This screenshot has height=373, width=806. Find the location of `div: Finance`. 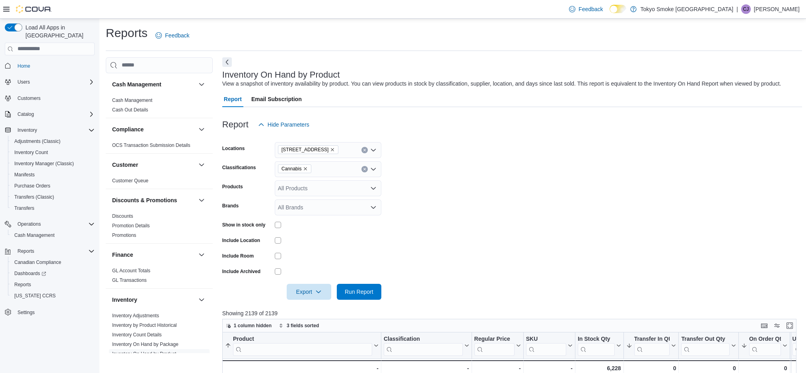

div: Finance is located at coordinates (159, 277).